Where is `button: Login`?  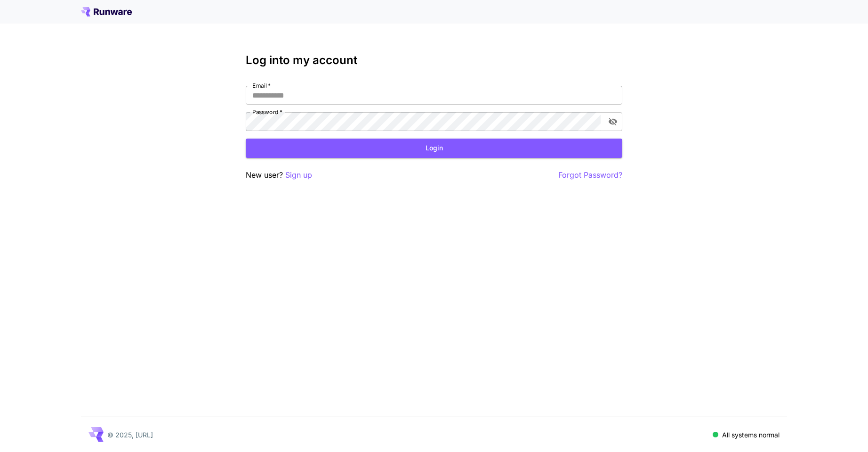
button: Login is located at coordinates (434, 148).